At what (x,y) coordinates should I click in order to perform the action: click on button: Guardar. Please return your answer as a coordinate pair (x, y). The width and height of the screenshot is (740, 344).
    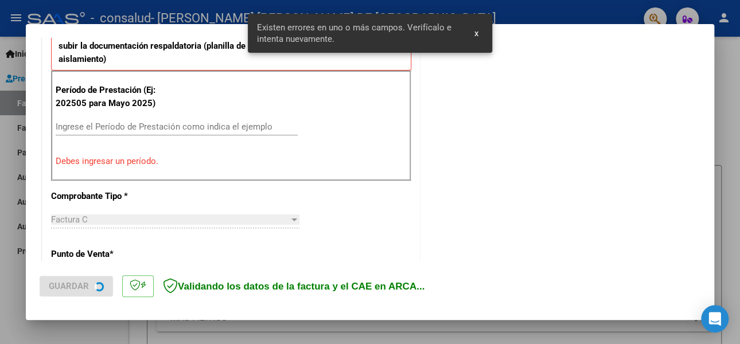
    Looking at the image, I should click on (76, 286).